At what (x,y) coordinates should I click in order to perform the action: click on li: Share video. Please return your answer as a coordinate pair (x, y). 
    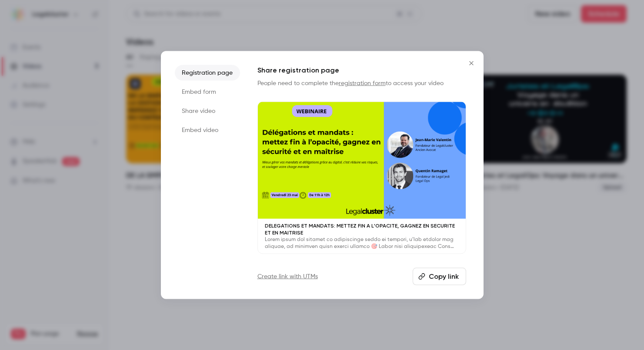
    Looking at the image, I should click on (207, 111).